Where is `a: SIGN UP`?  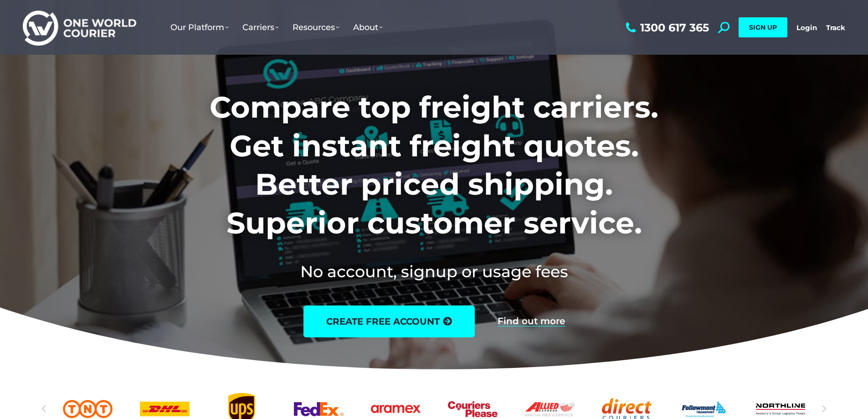 a: SIGN UP is located at coordinates (763, 27).